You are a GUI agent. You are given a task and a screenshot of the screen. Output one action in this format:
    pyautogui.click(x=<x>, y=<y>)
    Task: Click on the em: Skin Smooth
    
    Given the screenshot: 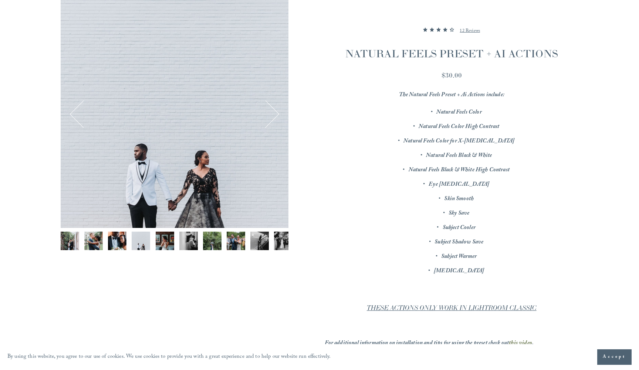 What is the action you would take?
    pyautogui.click(x=459, y=199)
    